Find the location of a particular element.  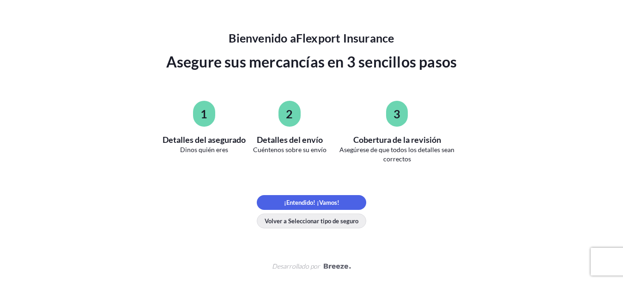

font: Detalles del asegurado is located at coordinates (204, 140).